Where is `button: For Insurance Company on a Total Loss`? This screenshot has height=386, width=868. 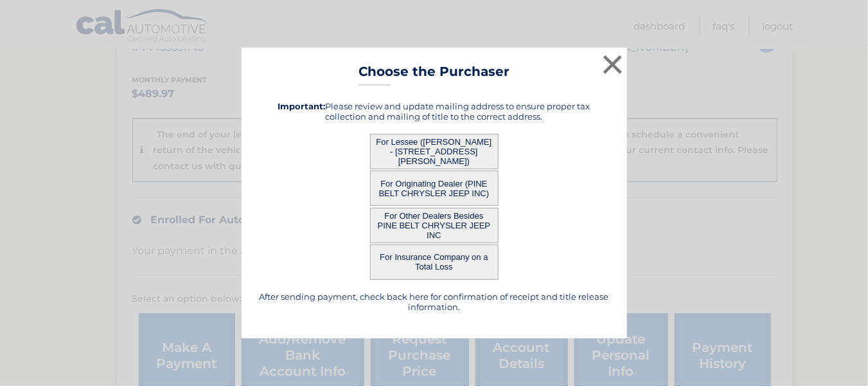
button: For Insurance Company on a Total Loss is located at coordinates (434, 262).